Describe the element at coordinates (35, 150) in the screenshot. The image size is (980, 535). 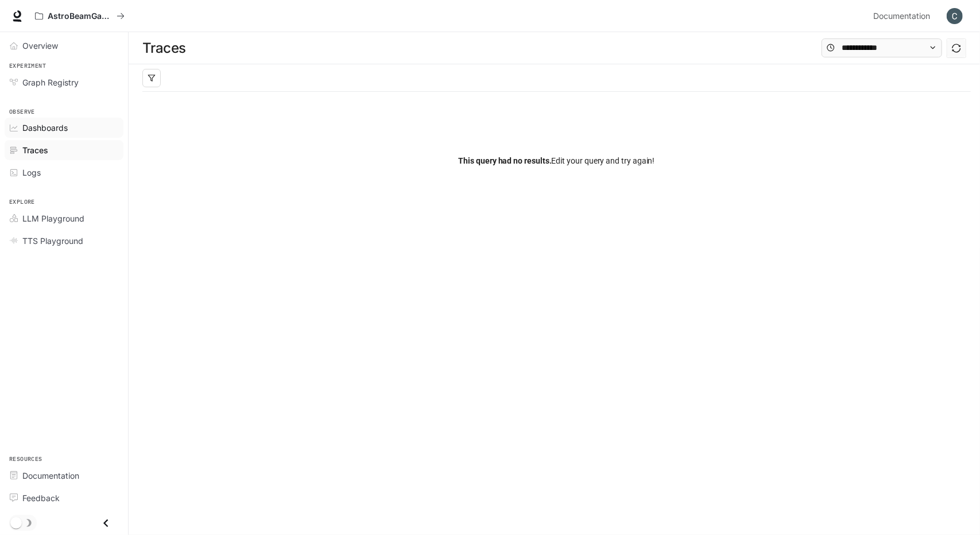
I see `span: Traces` at that location.